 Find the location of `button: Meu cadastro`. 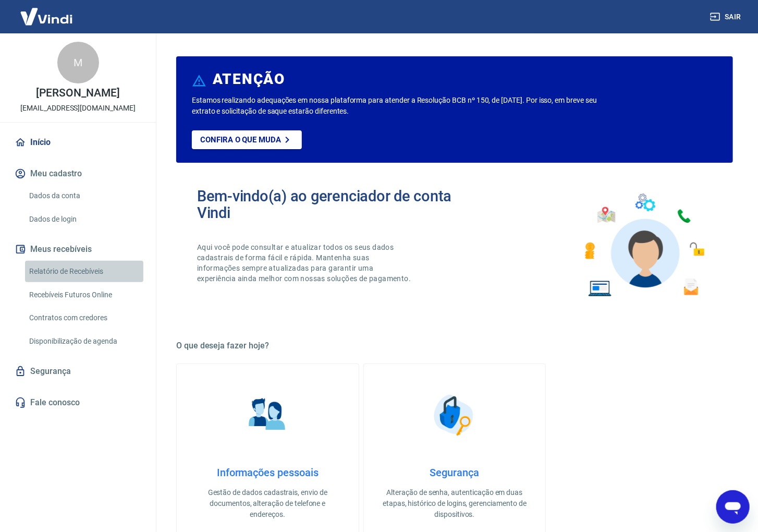

button: Meu cadastro is located at coordinates (77, 173).